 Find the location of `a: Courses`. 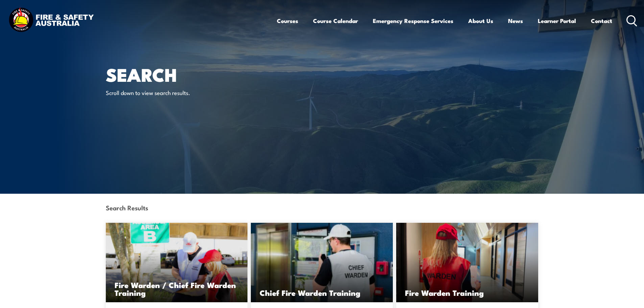

a: Courses is located at coordinates (287, 20).